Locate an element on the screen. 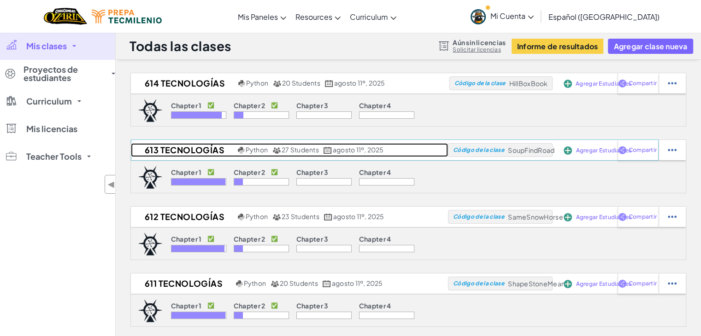  span: Mis licencias is located at coordinates (52, 129).